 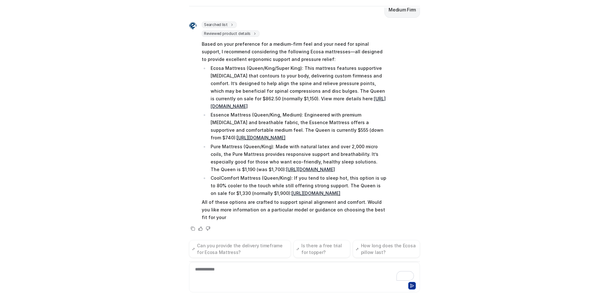 What do you see at coordinates (240, 249) in the screenshot?
I see `button: Can you provide the delivery timeframe for Ecosa Mattress?` at bounding box center [240, 249].